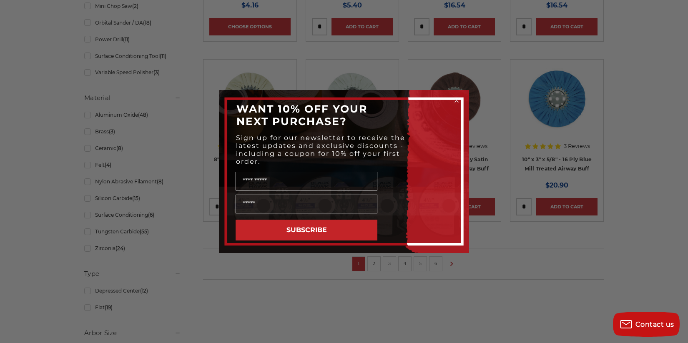 The height and width of the screenshot is (343, 688). Describe the element at coordinates (456, 100) in the screenshot. I see `button: Close dialog` at that location.